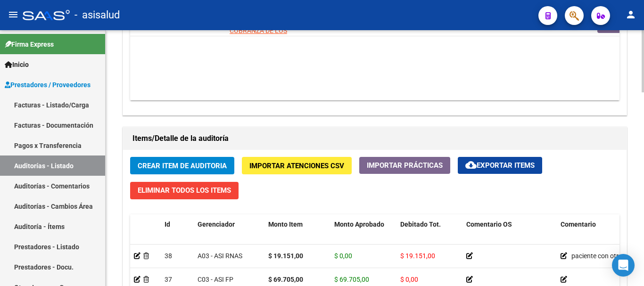 Image resolution: width=644 pixels, height=286 pixels. I want to click on button: Exportar Items, so click(499, 165).